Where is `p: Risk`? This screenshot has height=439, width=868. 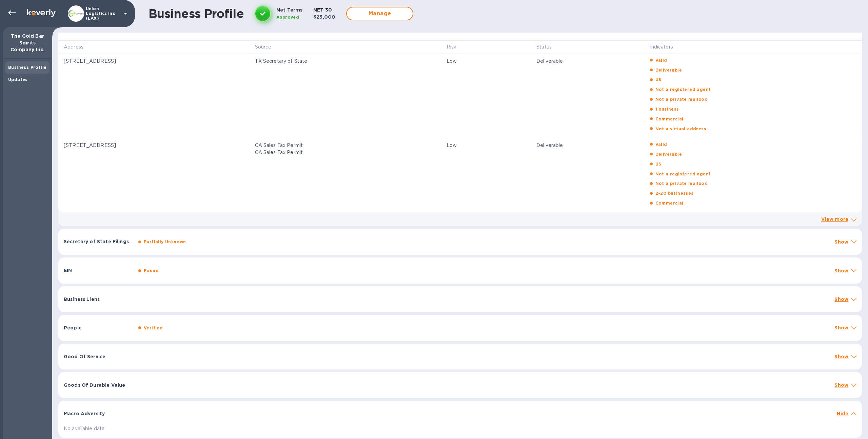
p: Risk is located at coordinates (452, 47).